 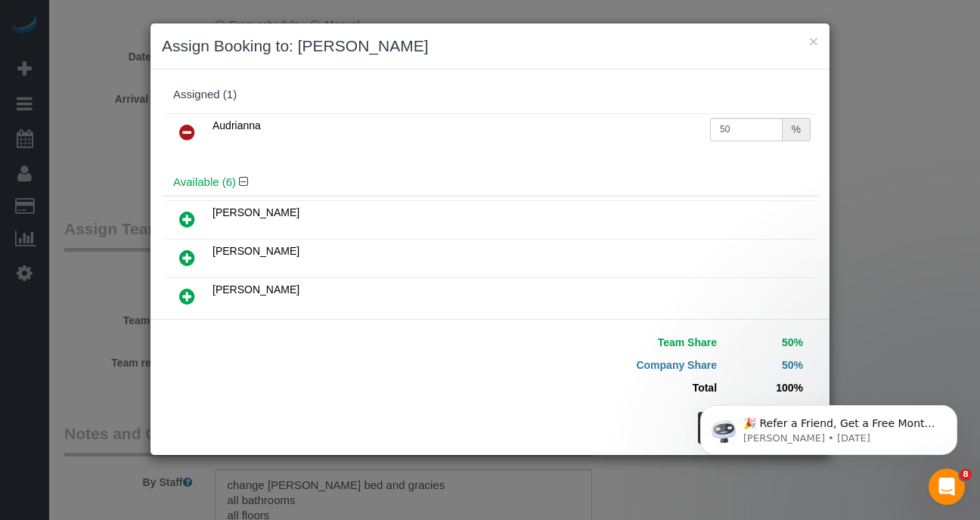 I want to click on td: Company Share, so click(x=611, y=365).